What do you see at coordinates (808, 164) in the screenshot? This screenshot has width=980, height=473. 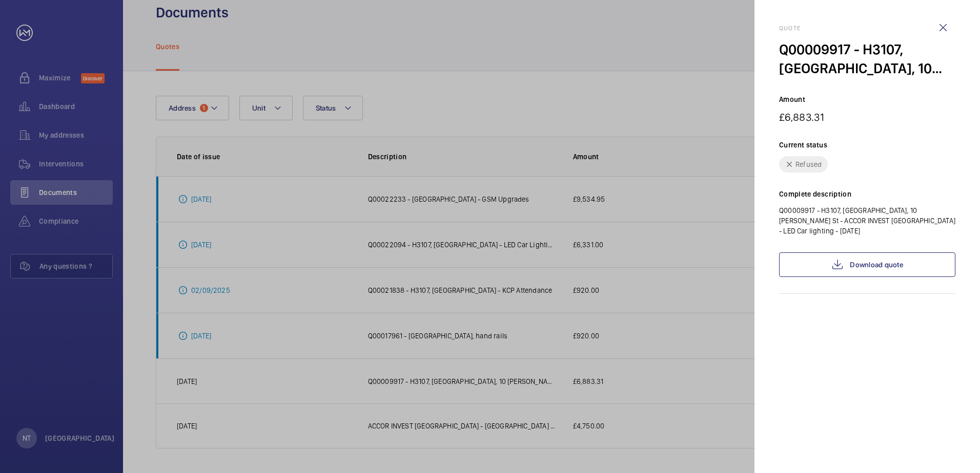 I see `p: Refused` at bounding box center [808, 164].